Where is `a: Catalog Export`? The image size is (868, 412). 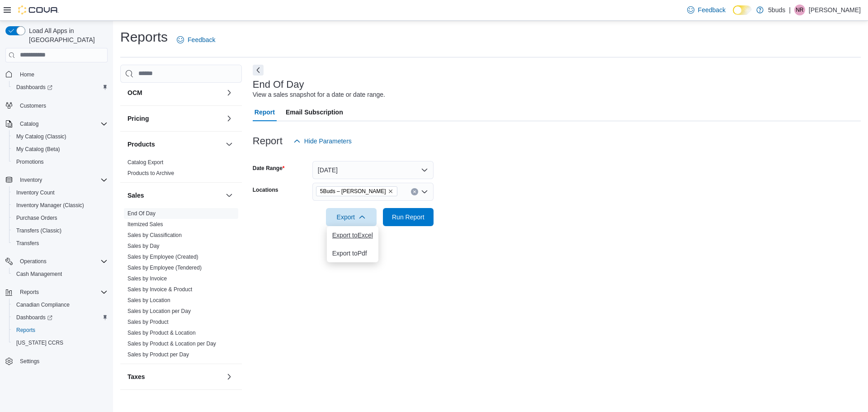
a: Catalog Export is located at coordinates (145, 162).